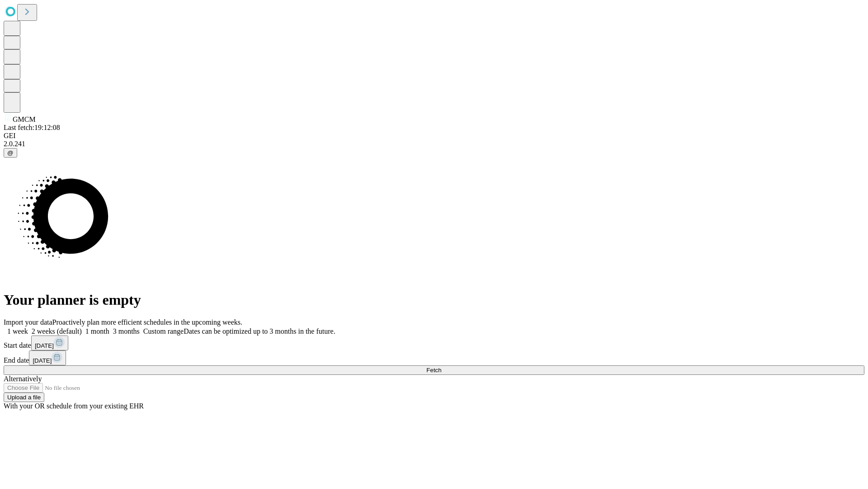 The height and width of the screenshot is (489, 868). I want to click on span: GMCM, so click(24, 119).